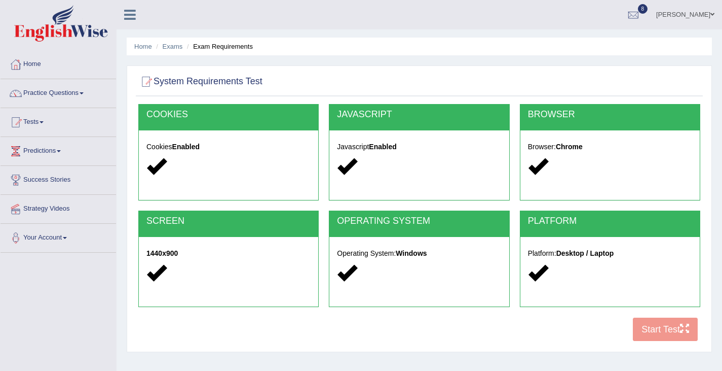 The image size is (722, 371). Describe the element at coordinates (586, 253) in the screenshot. I see `strong: Desktop / Laptop` at that location.